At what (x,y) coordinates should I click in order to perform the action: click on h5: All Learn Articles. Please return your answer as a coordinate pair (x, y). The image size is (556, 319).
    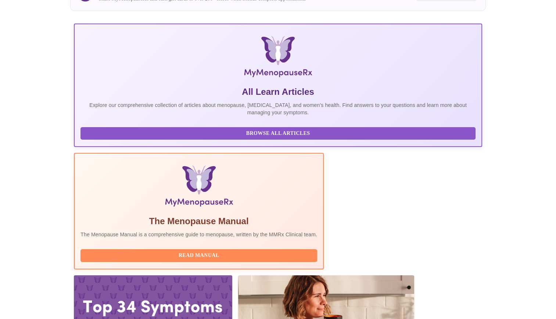
    Looking at the image, I should click on (278, 92).